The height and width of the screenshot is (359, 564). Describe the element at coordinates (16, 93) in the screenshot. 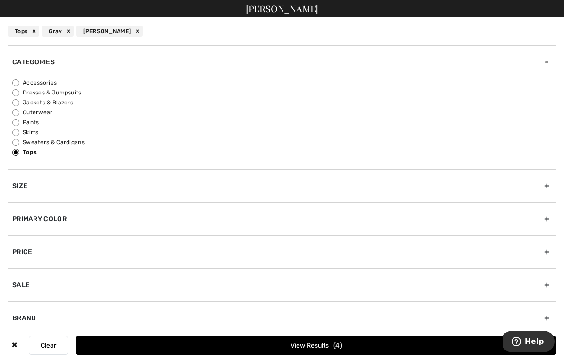

I see `input: Dresses & Jumpsuits` at that location.